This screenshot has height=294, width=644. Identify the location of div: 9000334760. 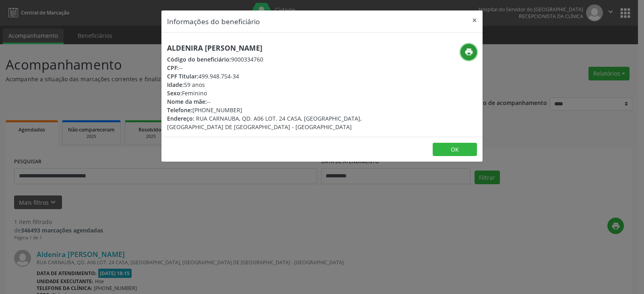
(268, 59).